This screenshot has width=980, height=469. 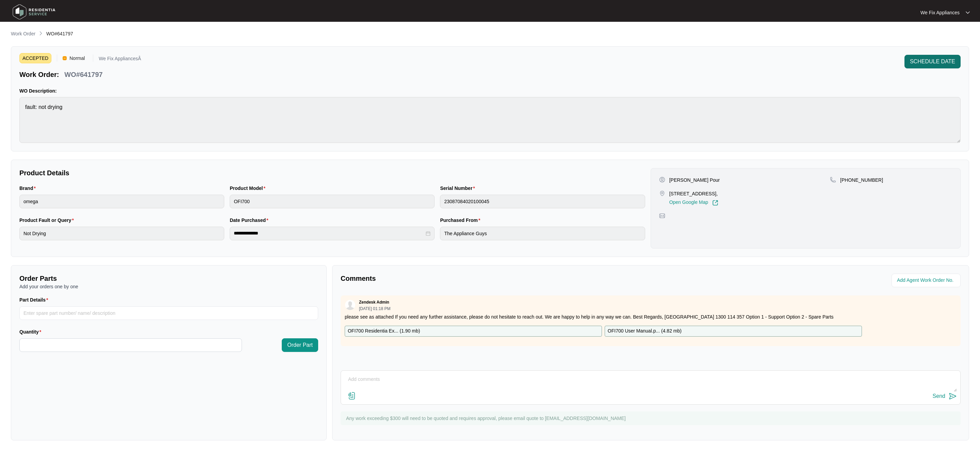 I want to click on span: ACCEPTED, so click(x=35, y=58).